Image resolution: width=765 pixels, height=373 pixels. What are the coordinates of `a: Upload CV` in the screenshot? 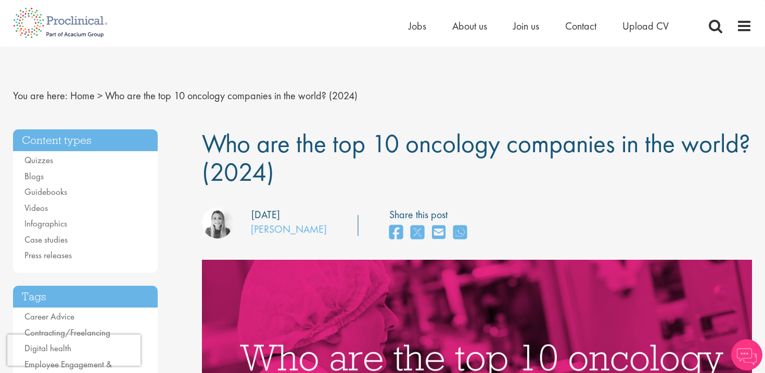 It's located at (645, 26).